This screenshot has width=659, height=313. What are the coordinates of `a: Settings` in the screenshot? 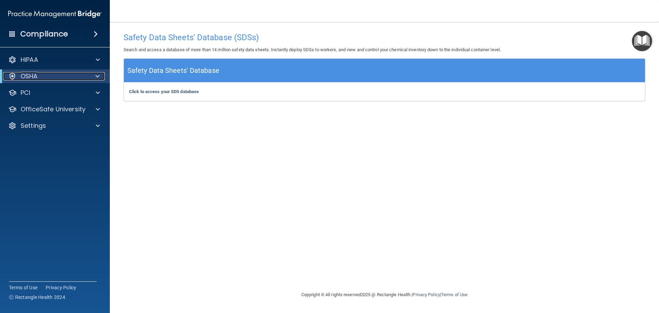 It's located at (54, 126).